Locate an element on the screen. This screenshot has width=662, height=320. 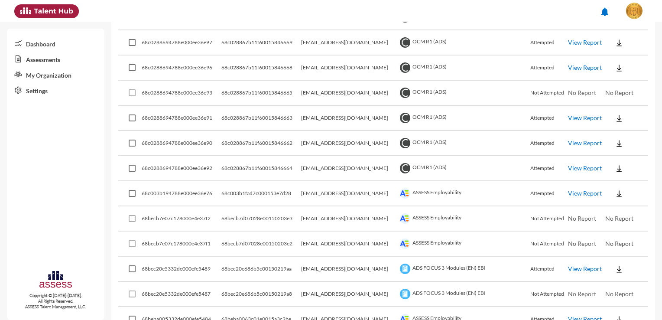
td: 68c0288694788e000ee36e93 is located at coordinates (182, 93).